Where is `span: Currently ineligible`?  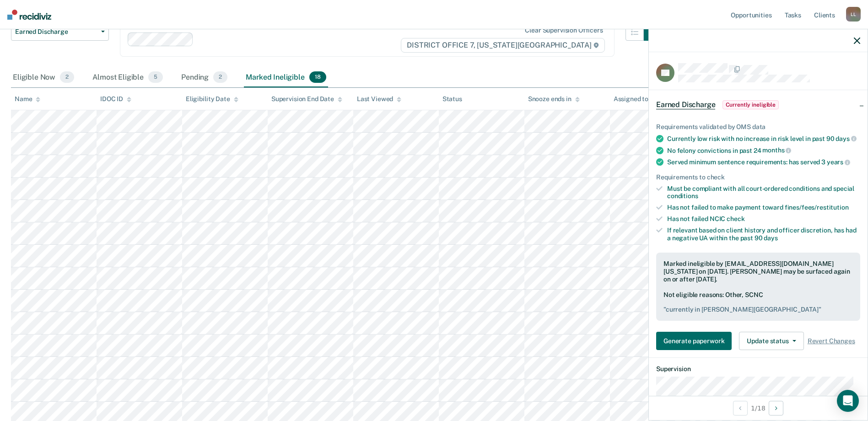 span: Currently ineligible is located at coordinates (750, 105).